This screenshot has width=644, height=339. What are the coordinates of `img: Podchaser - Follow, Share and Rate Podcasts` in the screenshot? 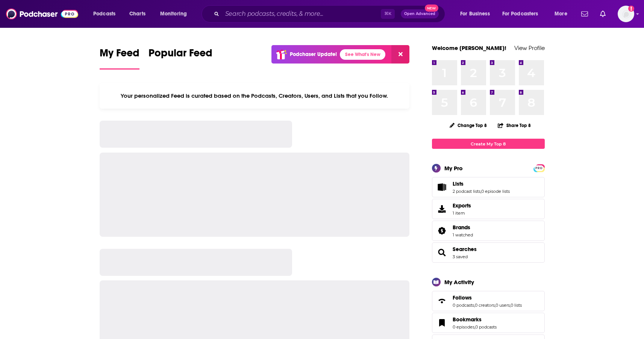 It's located at (42, 14).